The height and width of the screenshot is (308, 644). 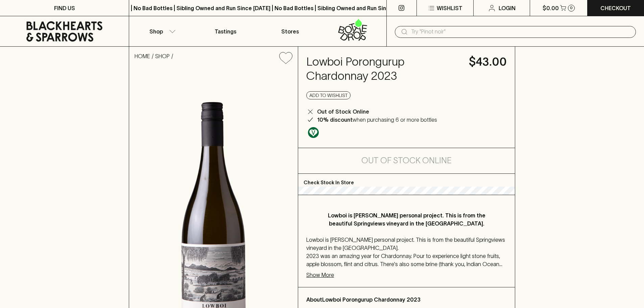 What do you see at coordinates (313, 132) in the screenshot?
I see `img: Vegan` at bounding box center [313, 132].